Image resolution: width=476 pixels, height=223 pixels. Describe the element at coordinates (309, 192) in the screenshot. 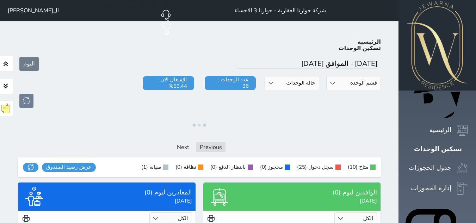

I see `span: الوافدين ليوم (0)` at that location.